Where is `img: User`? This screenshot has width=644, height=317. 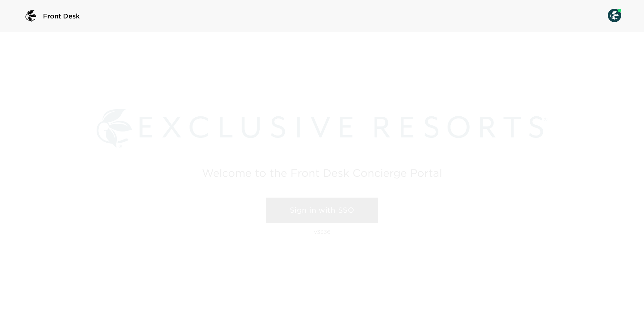 img: User is located at coordinates (614, 16).